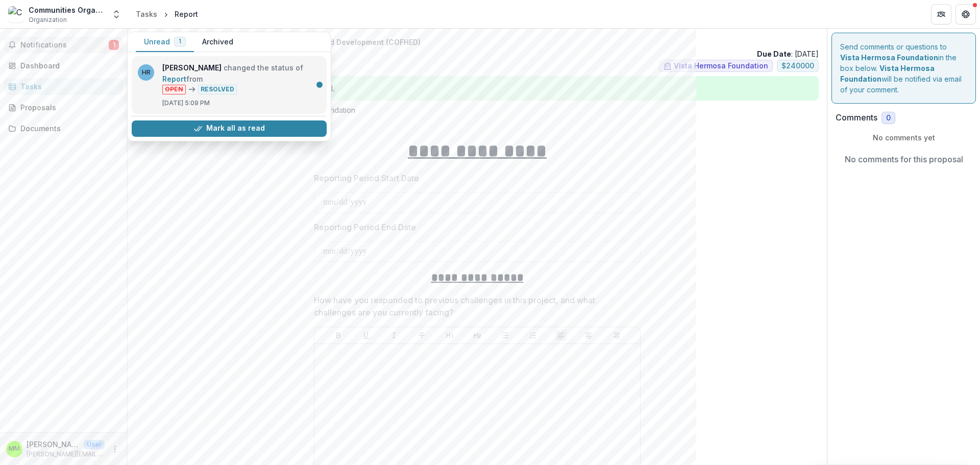 The image size is (980, 465). Describe the element at coordinates (474, 306) in the screenshot. I see `p: How have you responded to previous challenges in this project, and what challenges are you curren...` at that location.